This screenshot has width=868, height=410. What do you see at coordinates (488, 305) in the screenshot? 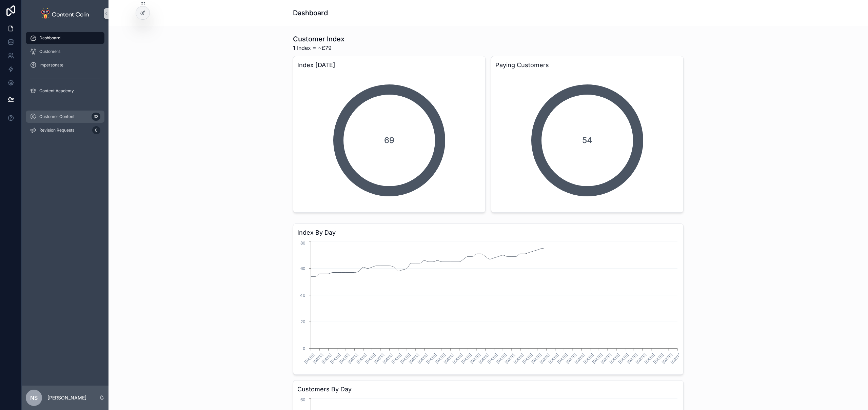
I see `div: chart` at bounding box center [488, 305].